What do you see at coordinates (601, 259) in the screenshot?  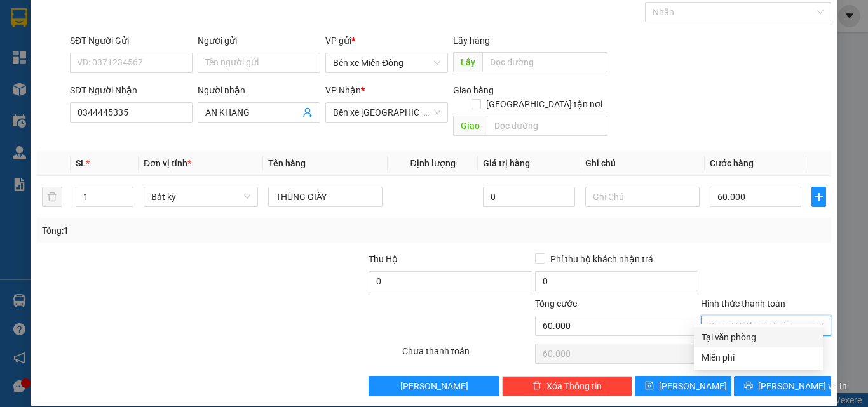 I see `span: Phí thu hộ khách nhận trả` at bounding box center [601, 259].